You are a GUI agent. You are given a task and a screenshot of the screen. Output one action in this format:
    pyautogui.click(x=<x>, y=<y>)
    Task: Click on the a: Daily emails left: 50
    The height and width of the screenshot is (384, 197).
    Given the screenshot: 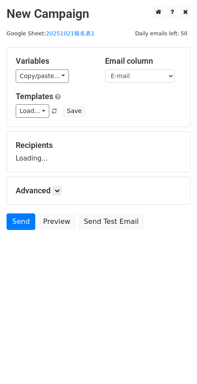 What is the action you would take?
    pyautogui.click(x=162, y=33)
    